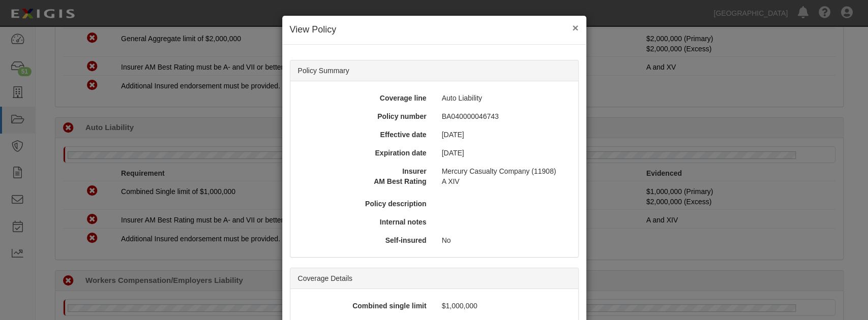 The width and height of the screenshot is (868, 320). What do you see at coordinates (434, 278) in the screenshot?
I see `div: Coverage Details` at bounding box center [434, 278].